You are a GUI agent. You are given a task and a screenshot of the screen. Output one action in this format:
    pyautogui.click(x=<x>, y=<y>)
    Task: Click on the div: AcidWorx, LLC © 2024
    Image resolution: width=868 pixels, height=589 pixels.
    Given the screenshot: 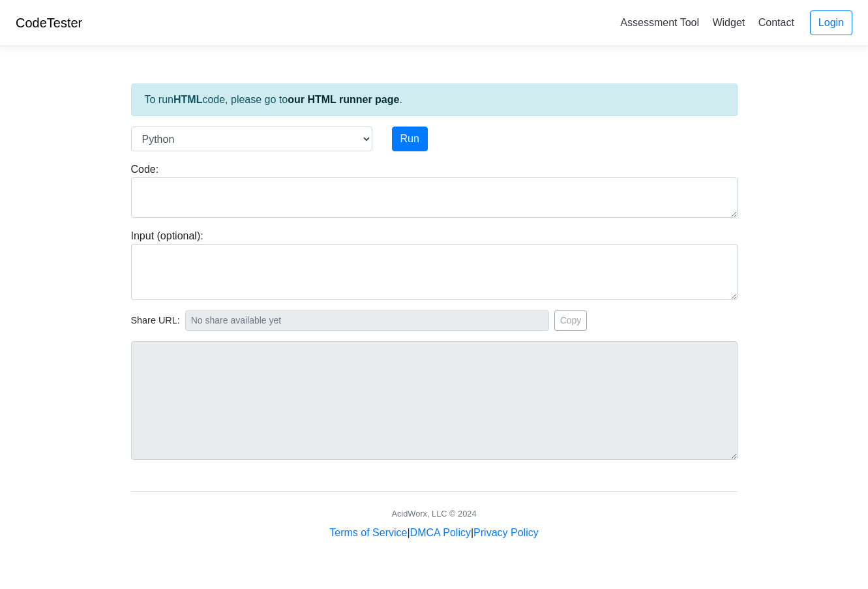 What is the action you would take?
    pyautogui.click(x=434, y=514)
    